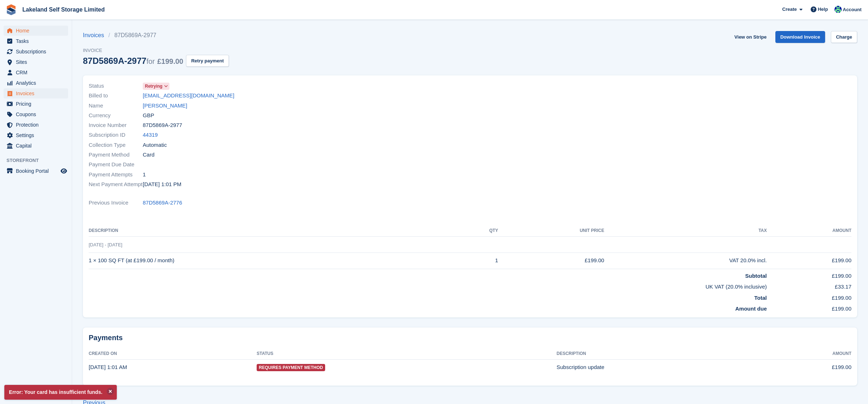 This screenshot has width=868, height=404. What do you see at coordinates (116, 165) in the screenshot?
I see `span: Payment Due Date` at bounding box center [116, 165].